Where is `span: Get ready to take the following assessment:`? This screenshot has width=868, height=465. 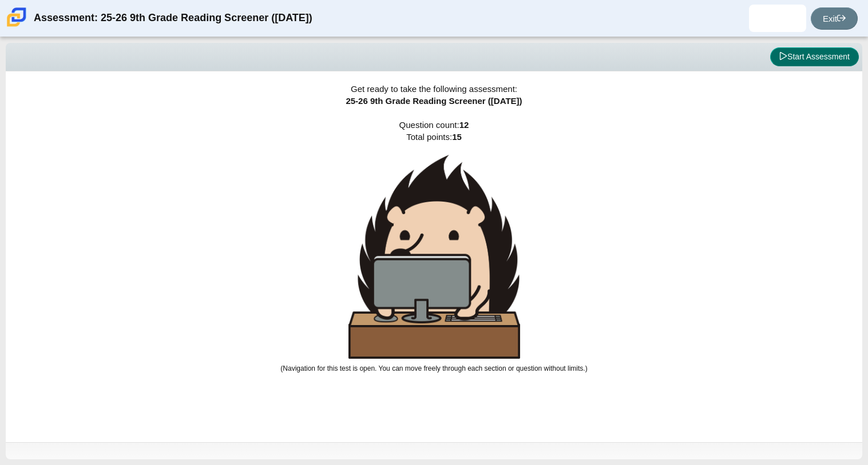 span: Get ready to take the following assessment: is located at coordinates (434, 88).